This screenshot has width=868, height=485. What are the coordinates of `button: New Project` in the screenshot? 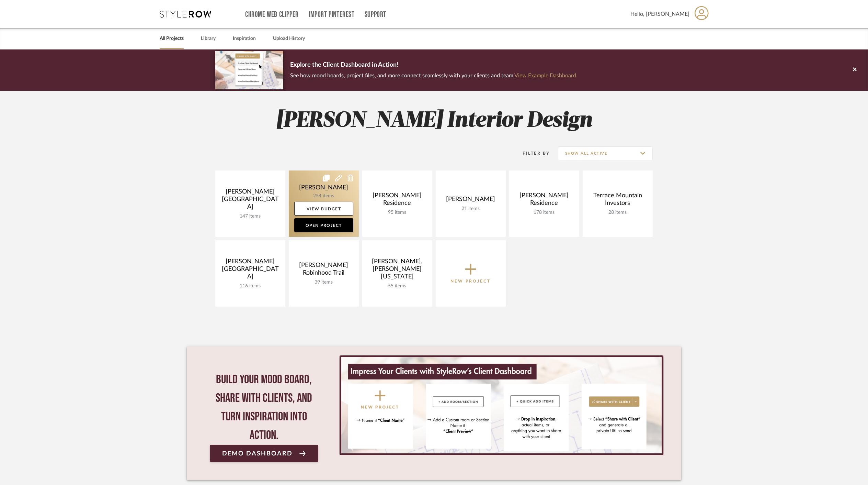 It's located at (471, 273).